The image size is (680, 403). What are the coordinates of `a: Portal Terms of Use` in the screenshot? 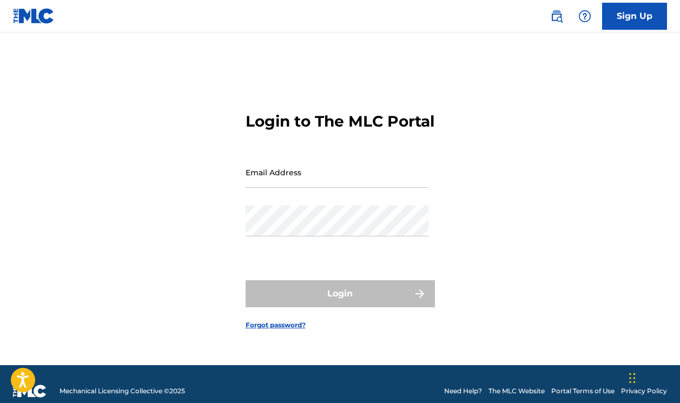 It's located at (582, 391).